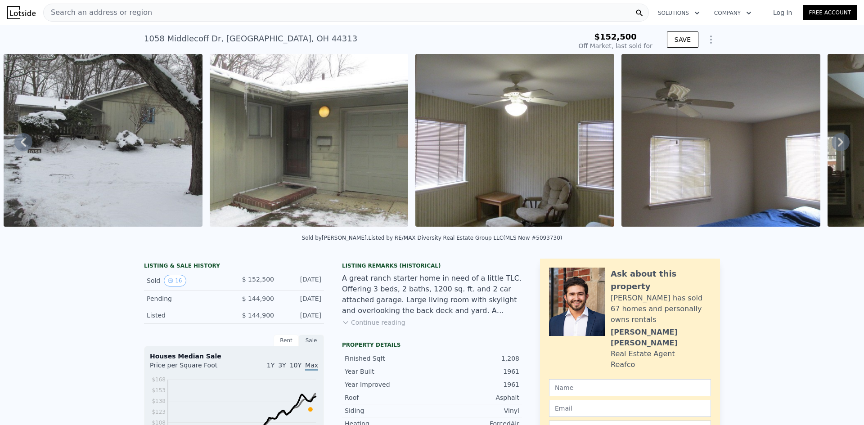 Image resolution: width=864 pixels, height=425 pixels. Describe the element at coordinates (476, 359) in the screenshot. I see `div: 1,208` at that location.